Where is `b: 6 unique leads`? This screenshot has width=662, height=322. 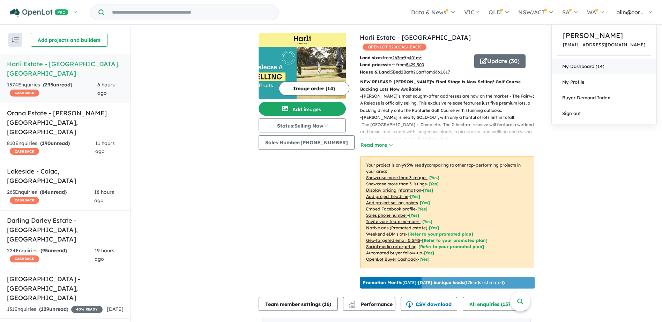
b: 6 unique leads is located at coordinates (449, 283).